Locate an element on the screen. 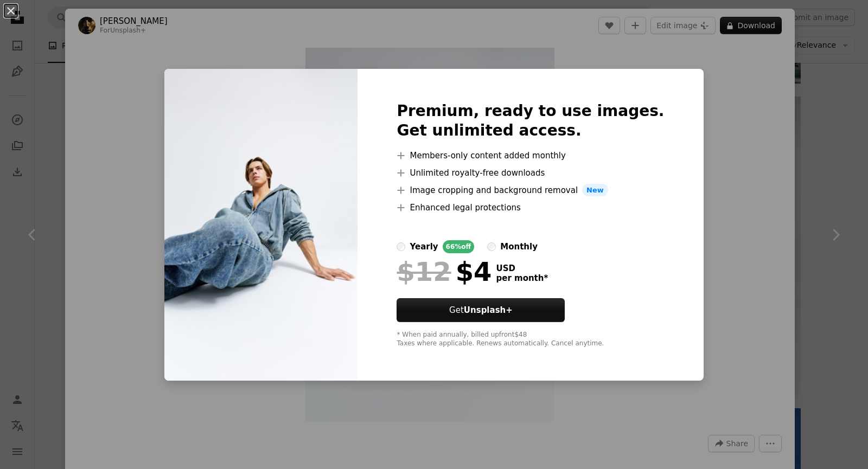  span: $12 is located at coordinates (424, 271).